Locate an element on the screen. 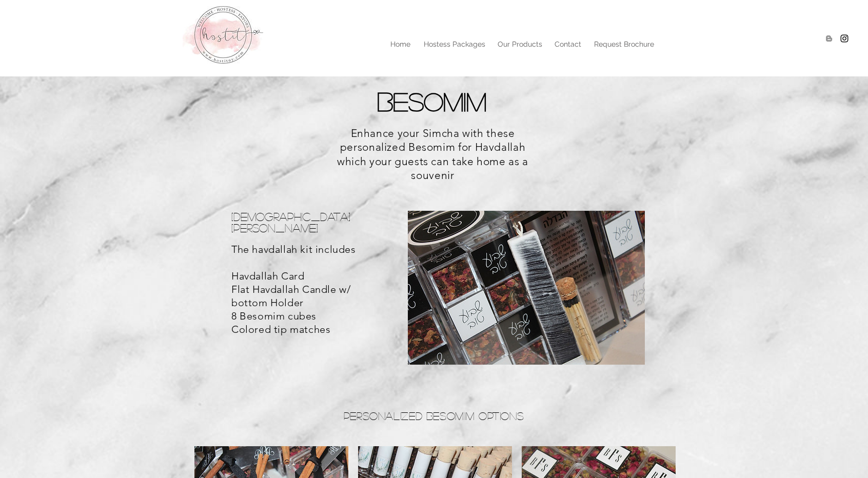 The image size is (868, 478). span: Colored tip matches is located at coordinates (280, 330).